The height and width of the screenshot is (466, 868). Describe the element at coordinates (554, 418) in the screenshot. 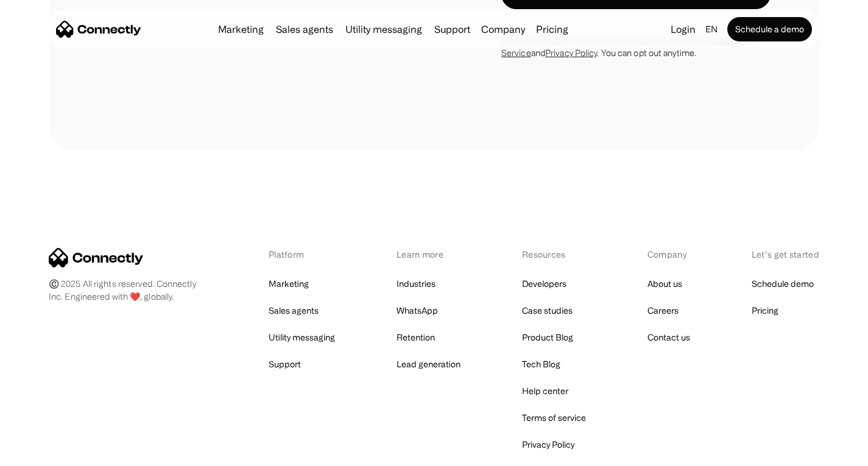

I see `a: Terms of service` at that location.